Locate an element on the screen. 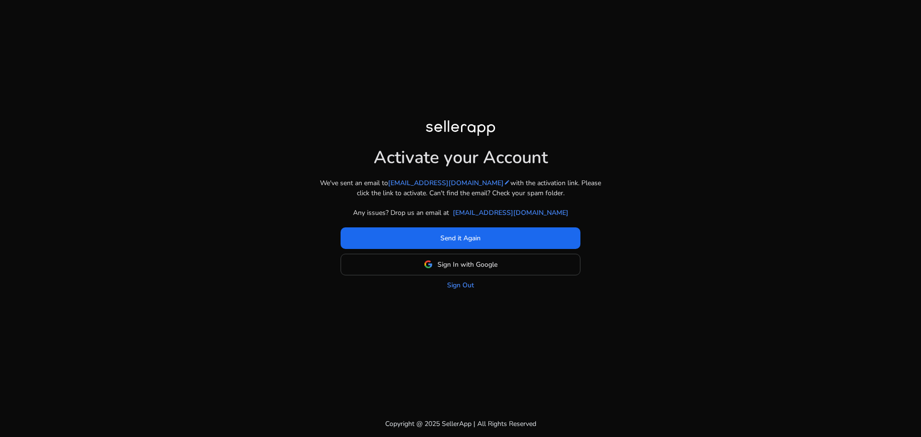  p: Any issues? Drop us an email at is located at coordinates (401, 212).